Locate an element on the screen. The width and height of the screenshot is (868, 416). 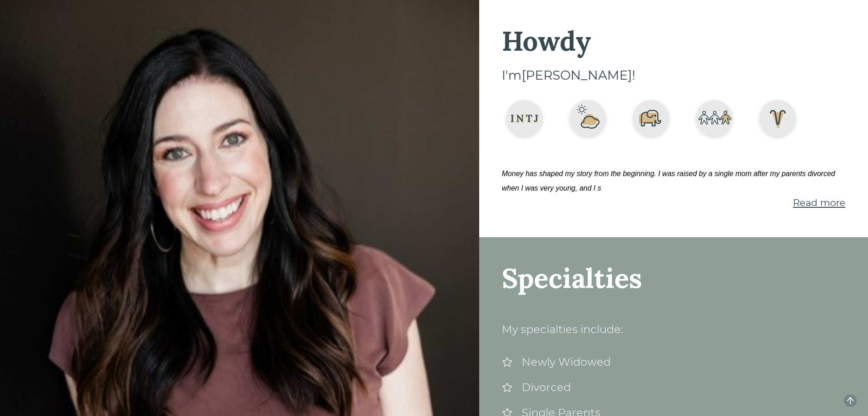
div: Divorced is located at coordinates (673, 387).